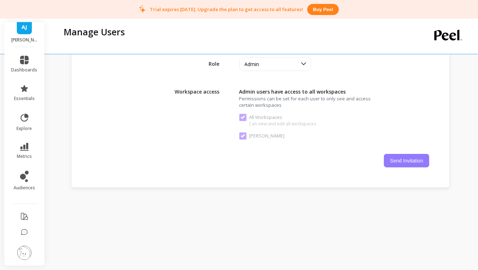 The width and height of the screenshot is (478, 270). What do you see at coordinates (24, 99) in the screenshot?
I see `span: essentials` at bounding box center [24, 99].